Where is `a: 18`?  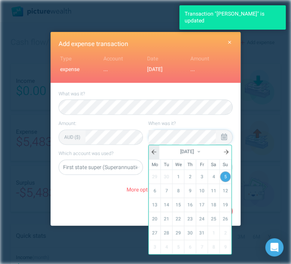
a: 18 is located at coordinates (214, 205).